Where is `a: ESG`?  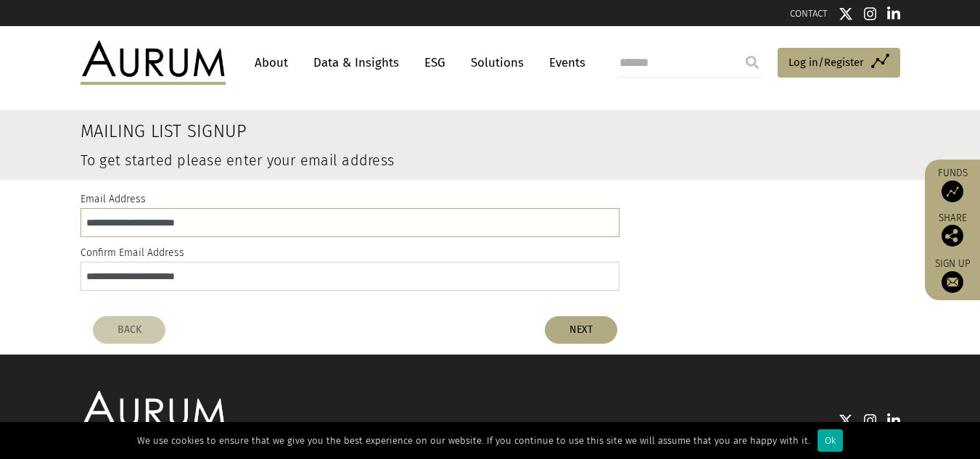 a: ESG is located at coordinates (434, 62).